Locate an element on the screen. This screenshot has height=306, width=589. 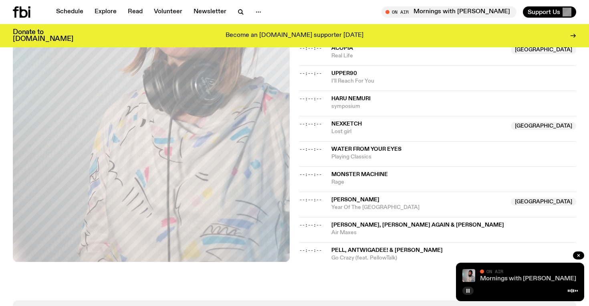
span: Water From Your Eyes is located at coordinates (366, 149).